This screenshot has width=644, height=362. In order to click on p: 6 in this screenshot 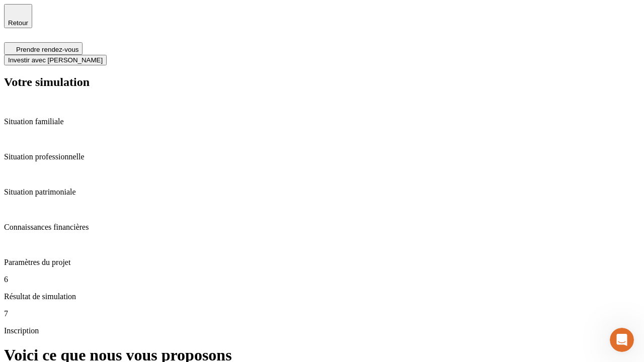, I will do `click(322, 280)`.